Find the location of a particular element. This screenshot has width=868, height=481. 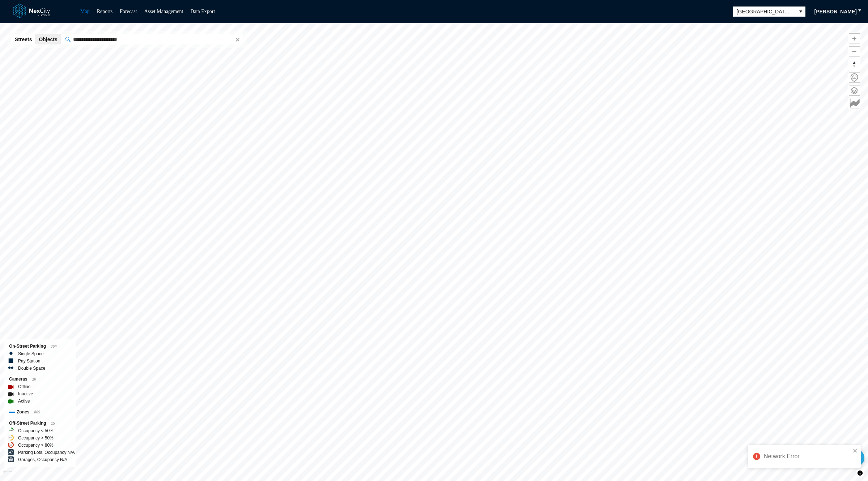

button: Layers management is located at coordinates (854, 90).